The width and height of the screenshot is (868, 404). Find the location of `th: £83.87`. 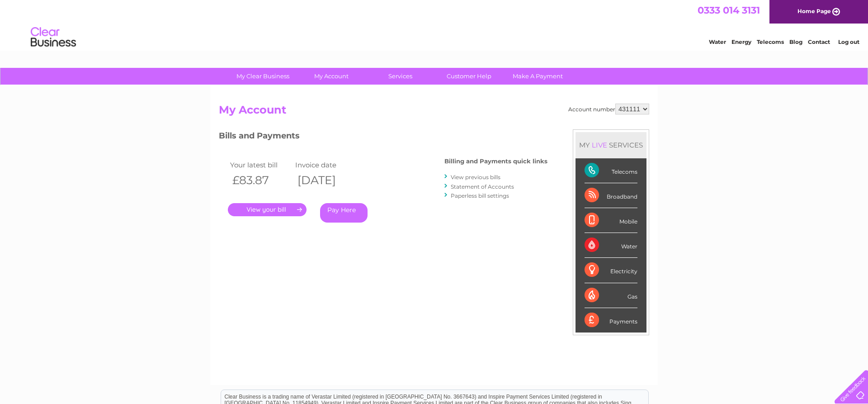

th: £83.87 is located at coordinates (260, 180).